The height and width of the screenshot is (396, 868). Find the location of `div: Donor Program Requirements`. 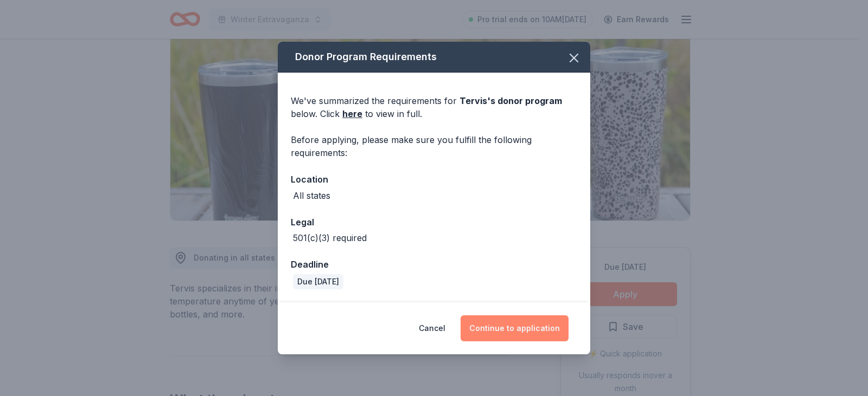

div: Donor Program Requirements is located at coordinates (434, 57).